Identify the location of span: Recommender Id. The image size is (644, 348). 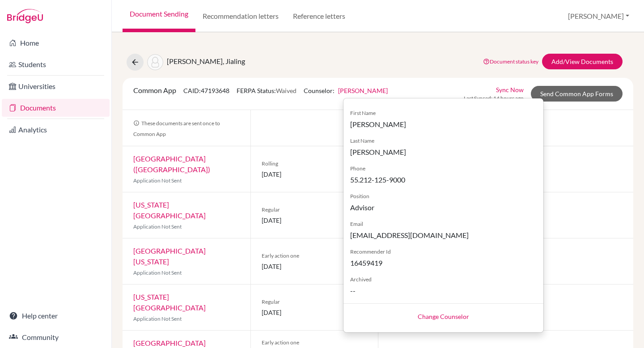
(443, 252).